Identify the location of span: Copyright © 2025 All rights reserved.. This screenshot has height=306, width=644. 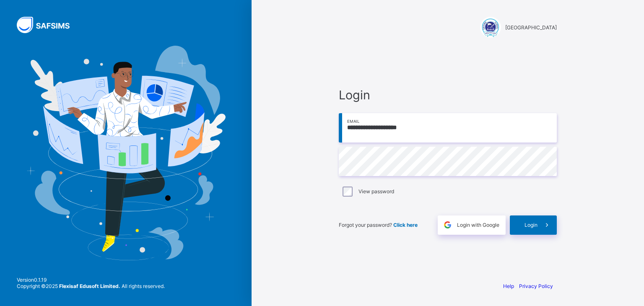
(91, 286).